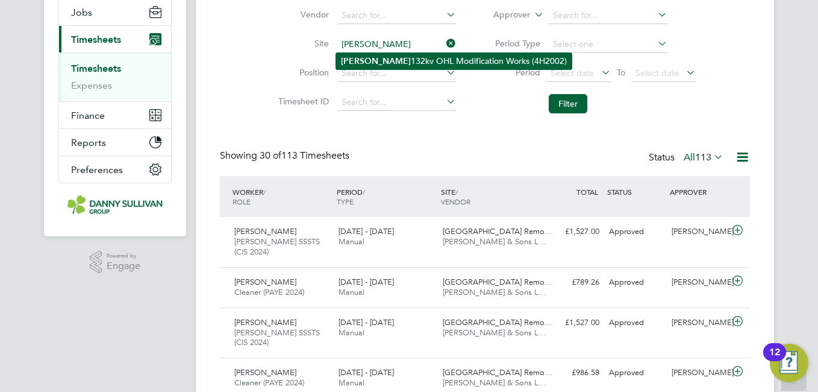 The image size is (818, 392). I want to click on span: Timesheets, so click(96, 39).